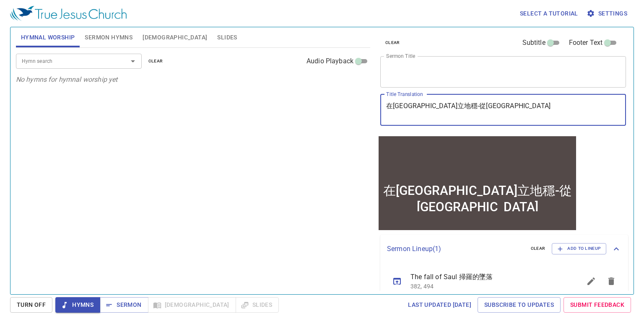 Image resolution: width=644 pixels, height=324 pixels. I want to click on img: True Jesus Church, so click(68, 13).